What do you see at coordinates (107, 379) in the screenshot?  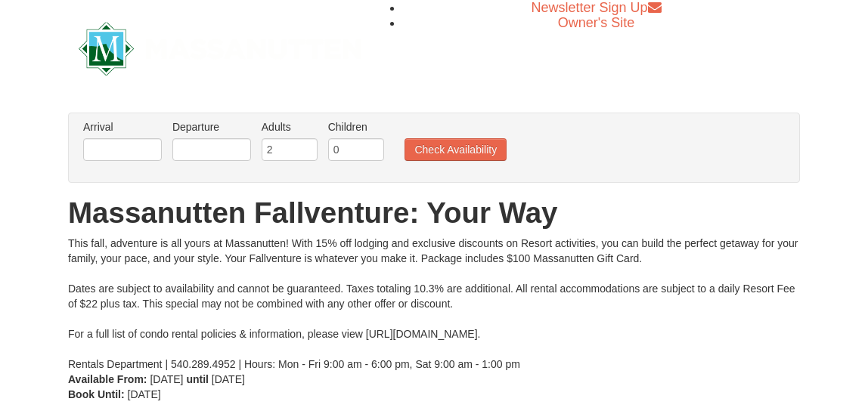 I see `strong: Available From:` at bounding box center [107, 379].